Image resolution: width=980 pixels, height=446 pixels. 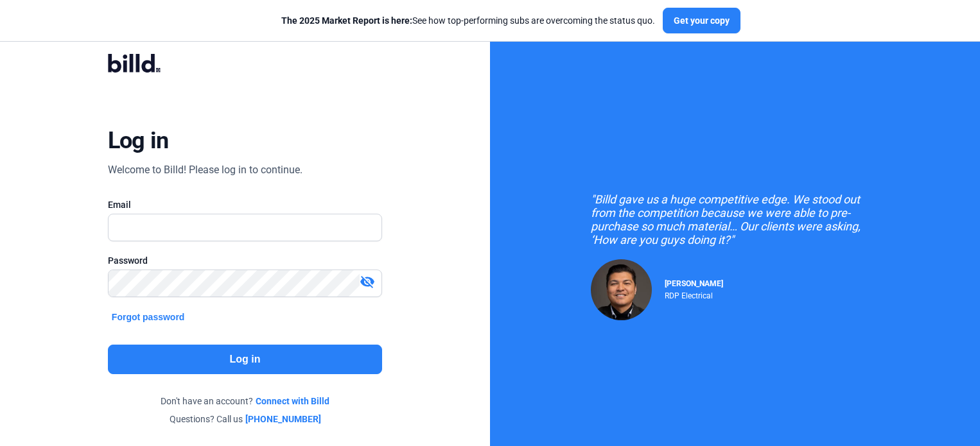 What do you see at coordinates (292, 401) in the screenshot?
I see `a: Connect with Billd` at bounding box center [292, 401].